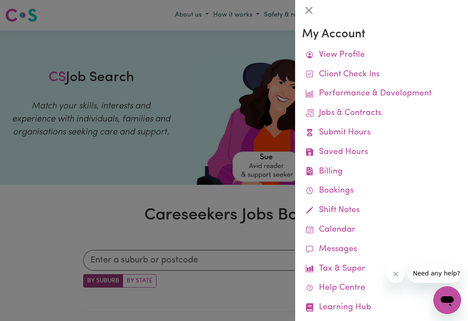 Image resolution: width=468 pixels, height=321 pixels. What do you see at coordinates (382, 35) in the screenshot?
I see `h3: My Account` at bounding box center [382, 35].